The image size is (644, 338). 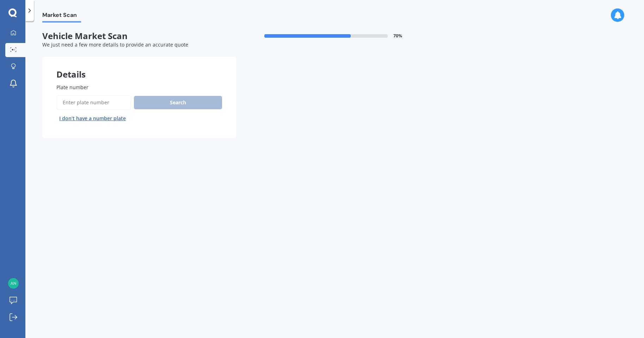 I want to click on span: Vehicle Market Scan, so click(x=139, y=36).